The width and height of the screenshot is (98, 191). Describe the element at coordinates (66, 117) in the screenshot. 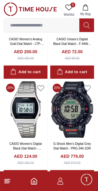

I see `span: Nearest Store Locator` at that location.